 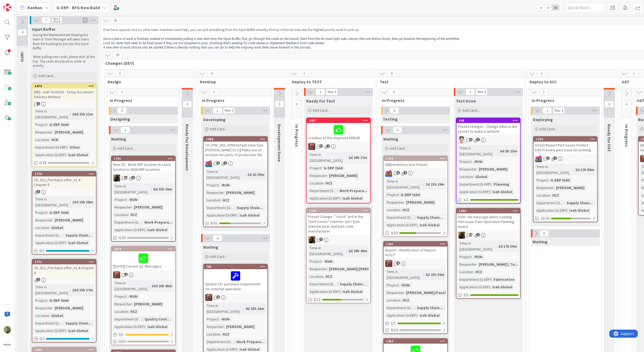 What do you see at coordinates (57, 21) in the screenshot?
I see `div: Max 8` at bounding box center [57, 21].